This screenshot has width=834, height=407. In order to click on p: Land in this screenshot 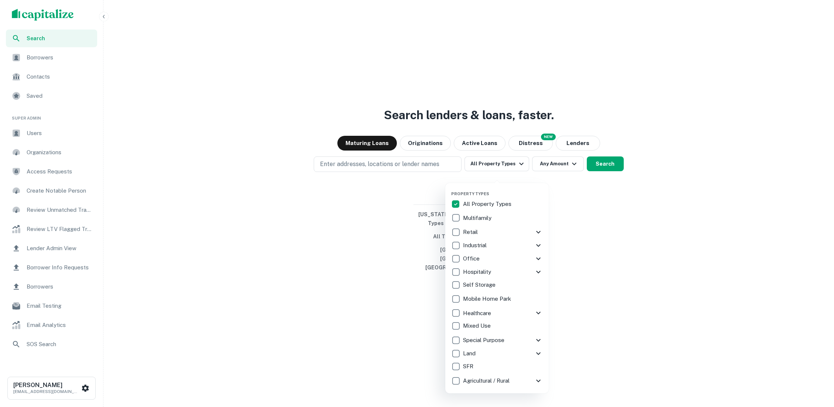, I will do `click(470, 354)`.